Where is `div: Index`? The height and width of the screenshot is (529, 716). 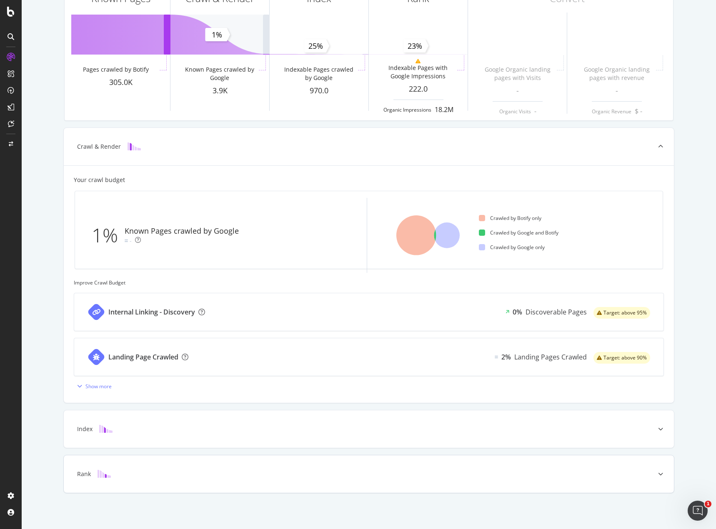 div: Index is located at coordinates (85, 429).